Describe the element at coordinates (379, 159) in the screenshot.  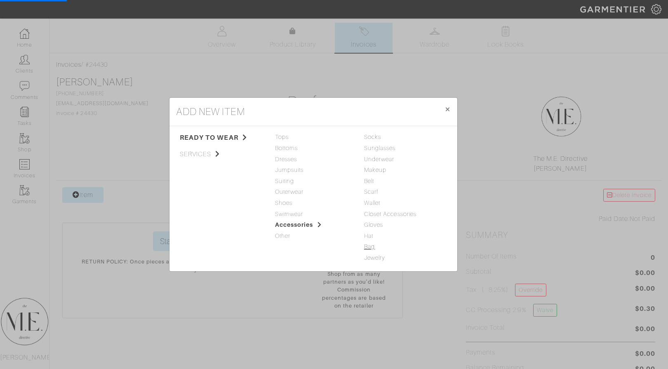
I see `a: Underwear` at that location.